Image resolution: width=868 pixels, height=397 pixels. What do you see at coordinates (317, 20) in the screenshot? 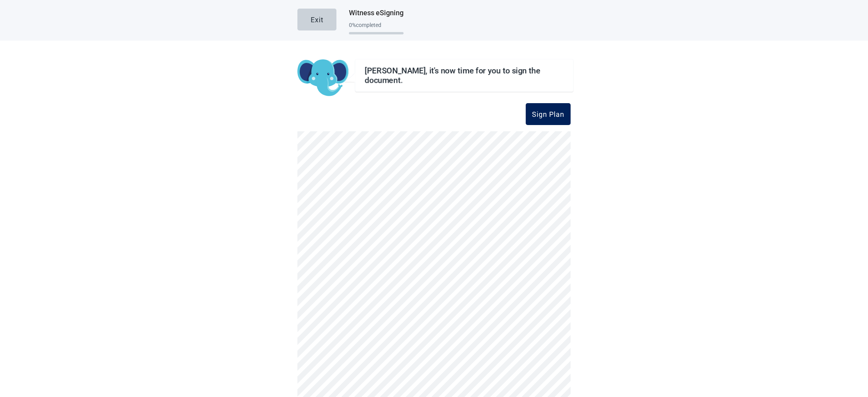
I see `div: Exit` at bounding box center [317, 20].